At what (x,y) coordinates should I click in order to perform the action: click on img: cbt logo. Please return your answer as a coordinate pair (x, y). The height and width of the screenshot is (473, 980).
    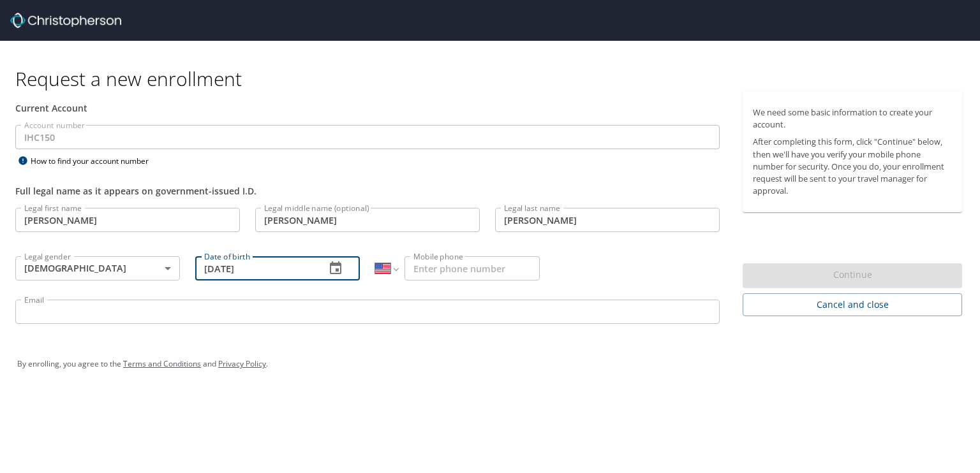
    Looking at the image, I should click on (66, 21).